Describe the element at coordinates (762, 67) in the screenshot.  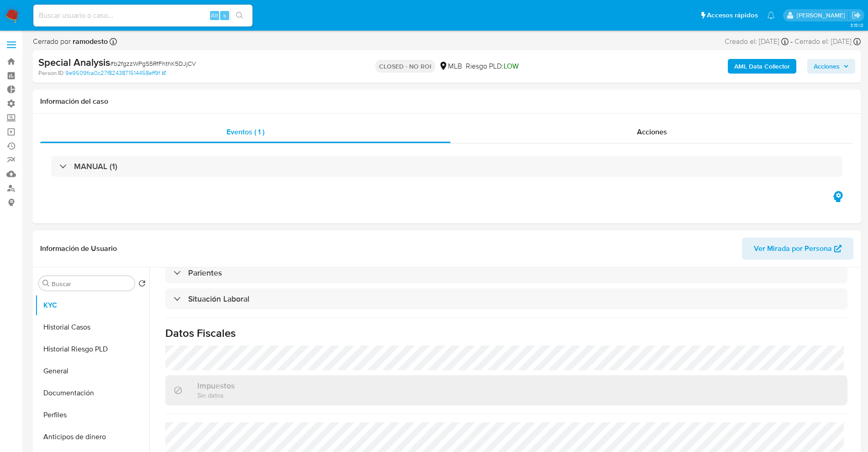
I see `button: AML Data Collector` at that location.